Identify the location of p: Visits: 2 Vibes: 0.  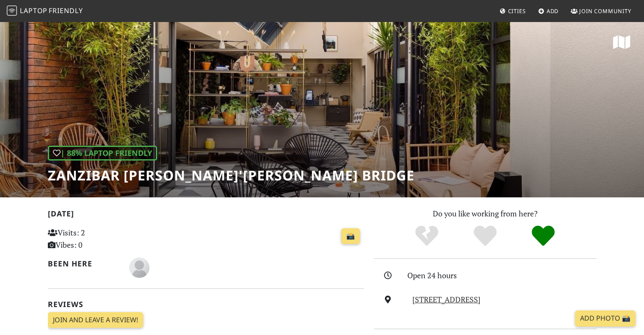
(97, 239).